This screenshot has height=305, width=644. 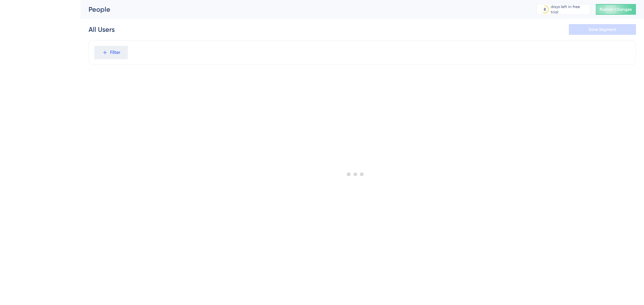 What do you see at coordinates (602, 30) in the screenshot?
I see `span: Save Segment` at bounding box center [602, 30].